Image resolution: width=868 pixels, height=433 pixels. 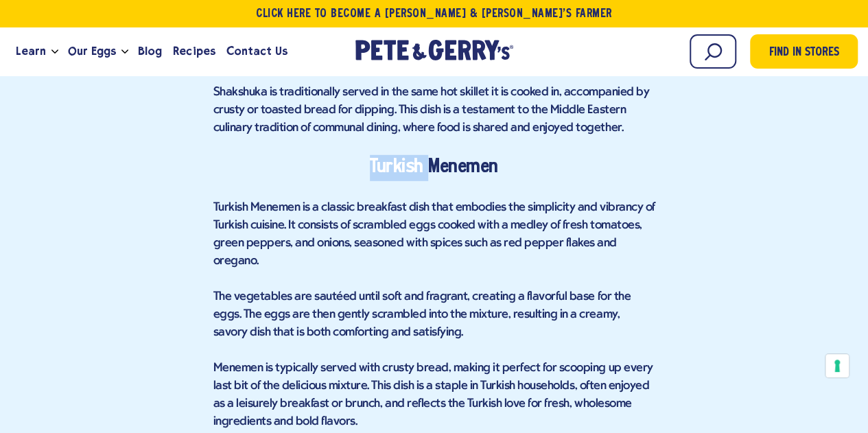 What do you see at coordinates (434, 167) in the screenshot?
I see `span: Turkish Menemen` at bounding box center [434, 167].